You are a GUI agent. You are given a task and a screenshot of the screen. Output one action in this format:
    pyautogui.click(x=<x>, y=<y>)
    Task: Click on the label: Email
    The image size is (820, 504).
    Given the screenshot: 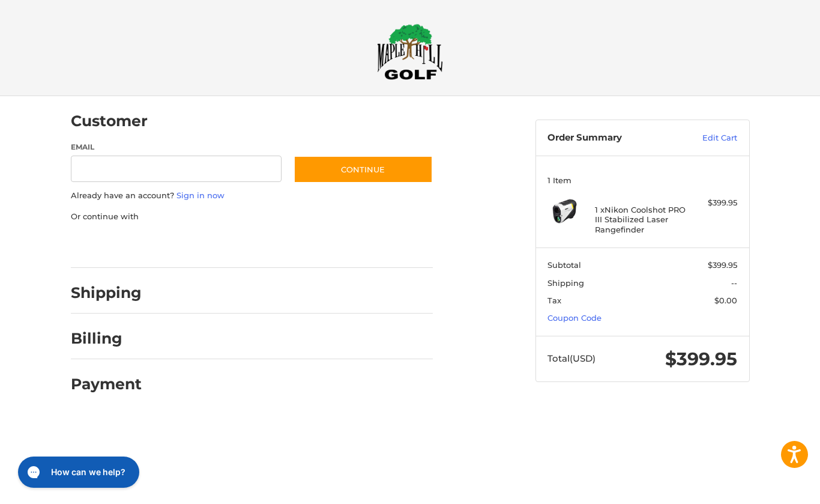 What is the action you would take?
    pyautogui.click(x=176, y=147)
    